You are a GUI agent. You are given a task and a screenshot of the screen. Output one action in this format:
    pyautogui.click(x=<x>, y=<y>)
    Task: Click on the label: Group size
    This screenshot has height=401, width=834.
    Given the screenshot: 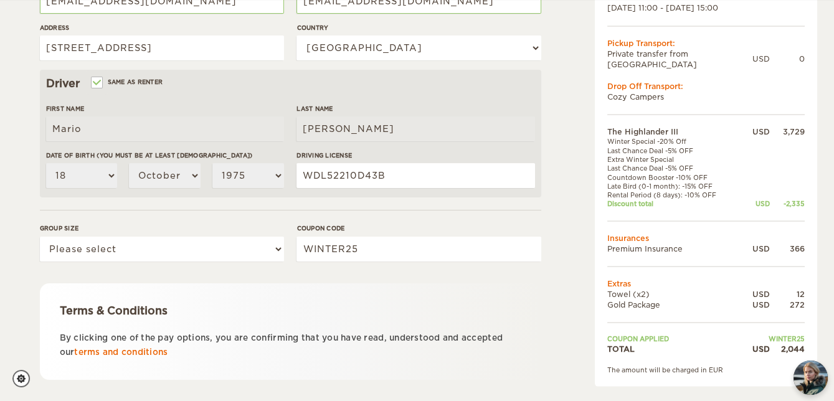 What is the action you would take?
    pyautogui.click(x=162, y=228)
    